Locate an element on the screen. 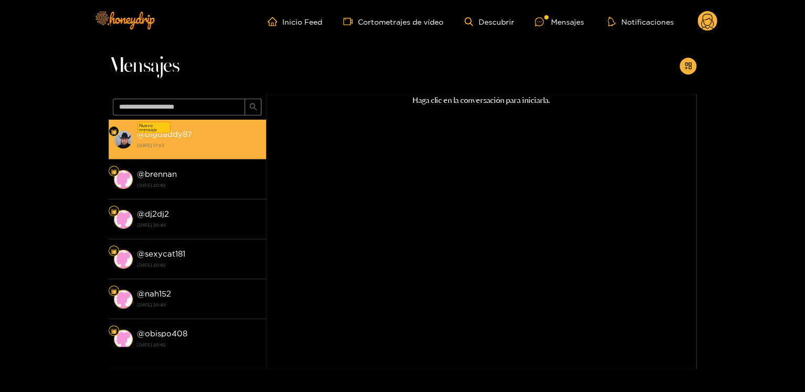  button: Notificaciones is located at coordinates (640, 22).